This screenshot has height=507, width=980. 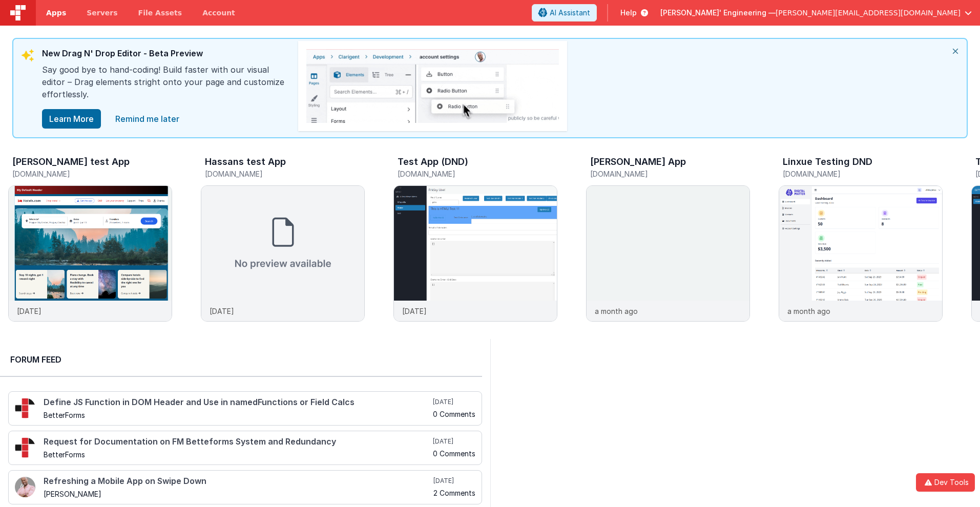 I want to click on a: close, so click(x=147, y=119).